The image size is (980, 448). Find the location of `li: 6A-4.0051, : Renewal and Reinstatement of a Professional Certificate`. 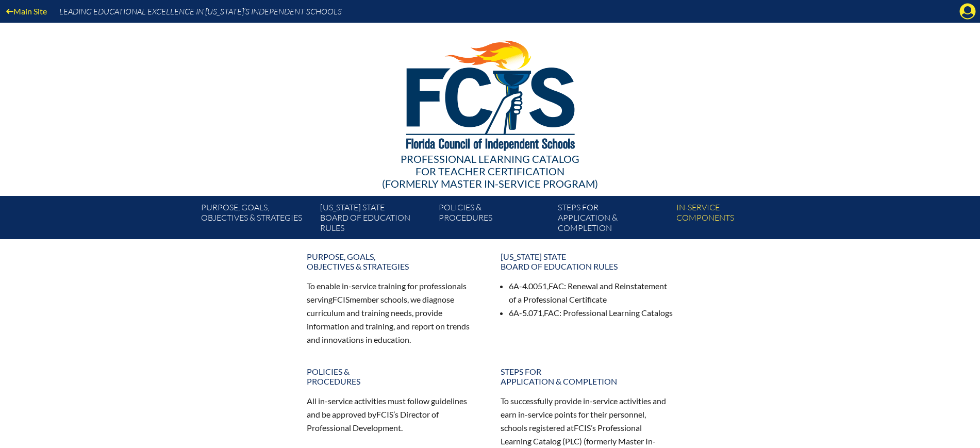

li: 6A-4.0051, : Renewal and Reinstatement of a Professional Certificate is located at coordinates (592, 293).